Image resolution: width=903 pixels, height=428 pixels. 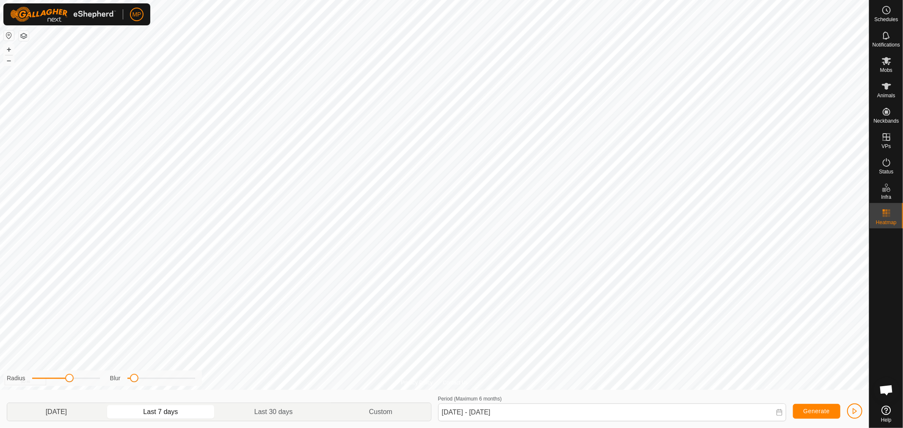 What do you see at coordinates (63, 14) in the screenshot?
I see `img: Gallagher Logo` at bounding box center [63, 14].